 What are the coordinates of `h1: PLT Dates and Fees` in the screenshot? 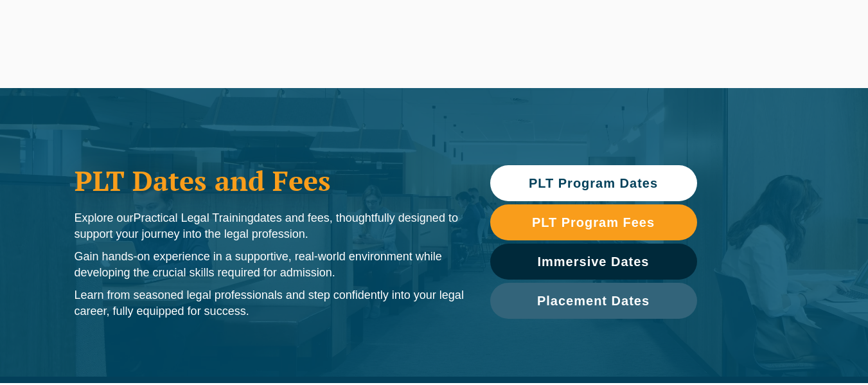 It's located at (270, 181).